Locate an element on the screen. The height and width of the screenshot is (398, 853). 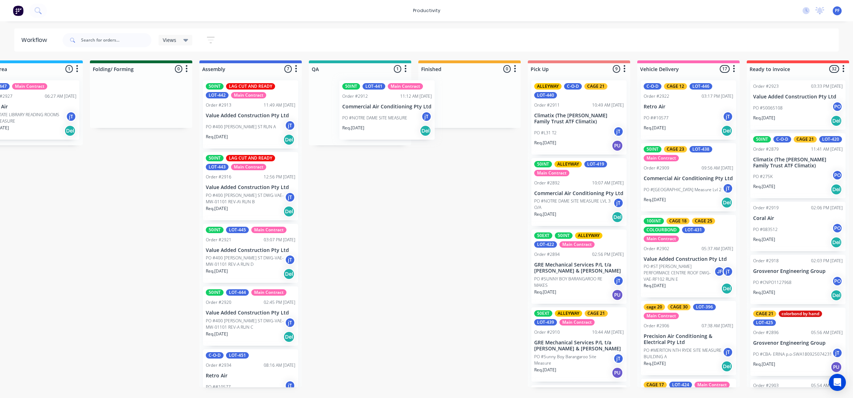
div: Workflow is located at coordinates (36, 40).